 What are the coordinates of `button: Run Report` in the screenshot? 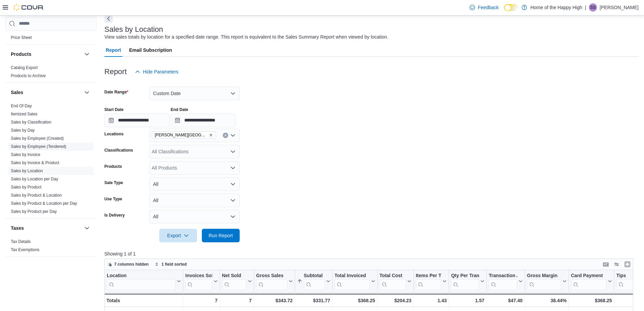 It's located at (221, 235).